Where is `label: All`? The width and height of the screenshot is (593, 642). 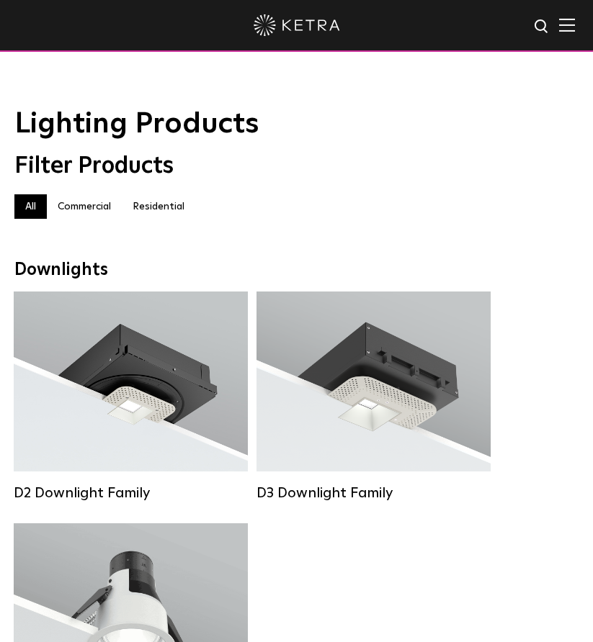 label: All is located at coordinates (30, 207).